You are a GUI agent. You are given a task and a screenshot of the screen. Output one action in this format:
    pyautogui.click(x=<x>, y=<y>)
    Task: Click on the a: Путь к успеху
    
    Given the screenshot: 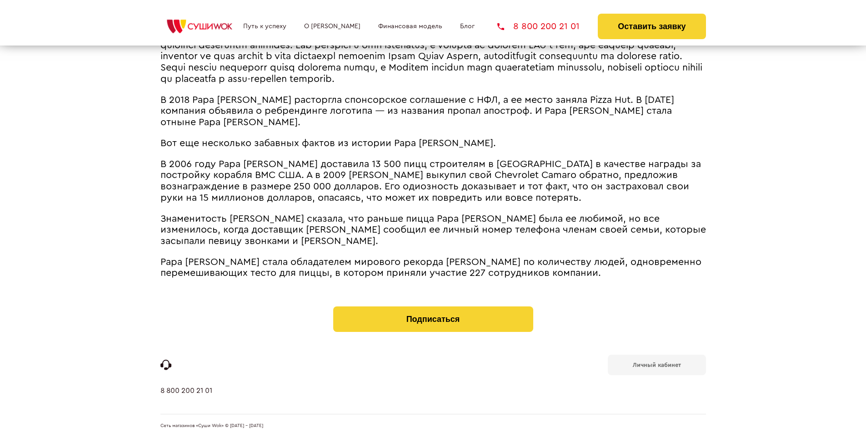 What is the action you would take?
    pyautogui.click(x=265, y=26)
    